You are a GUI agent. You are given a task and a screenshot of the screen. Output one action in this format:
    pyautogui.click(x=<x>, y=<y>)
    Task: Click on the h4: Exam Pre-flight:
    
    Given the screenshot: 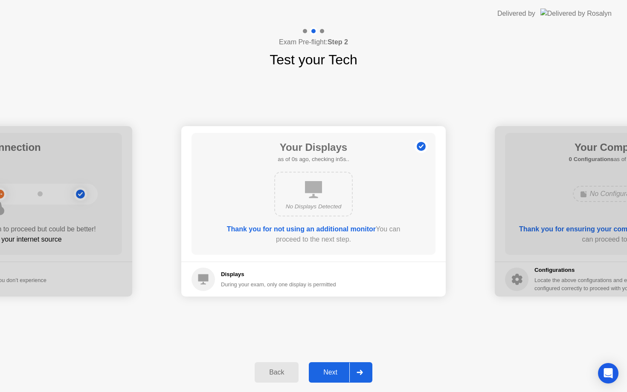 What is the action you would take?
    pyautogui.click(x=314, y=42)
    